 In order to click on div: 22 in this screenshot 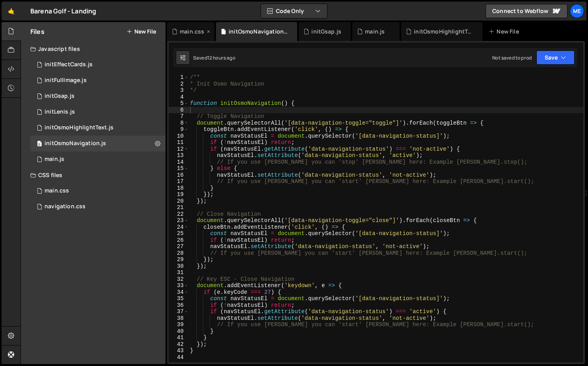, I will do `click(178, 214)`.